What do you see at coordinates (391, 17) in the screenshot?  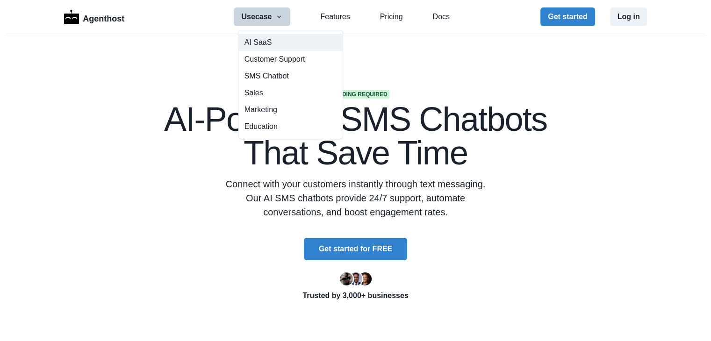 I see `a: Pricing` at bounding box center [391, 17].